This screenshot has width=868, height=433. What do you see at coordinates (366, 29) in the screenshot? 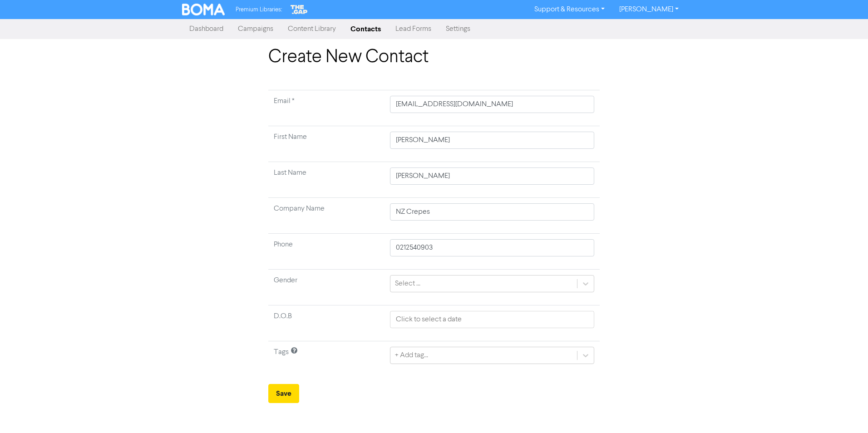
I see `a: Contacts` at bounding box center [366, 29].